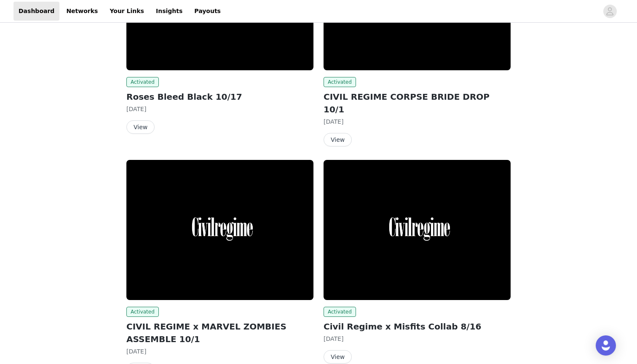  I want to click on h2: CIVIL REGIME CORPSE BRIDE DROP 10/1, so click(417, 103).